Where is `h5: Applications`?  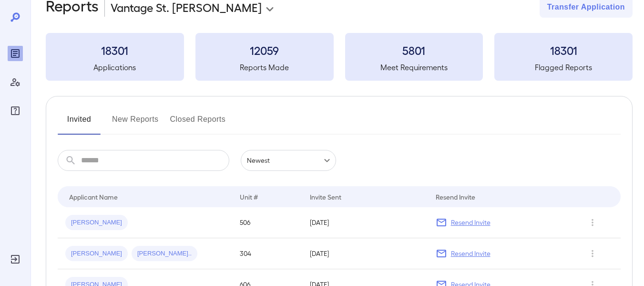 h5: Applications is located at coordinates (115, 67).